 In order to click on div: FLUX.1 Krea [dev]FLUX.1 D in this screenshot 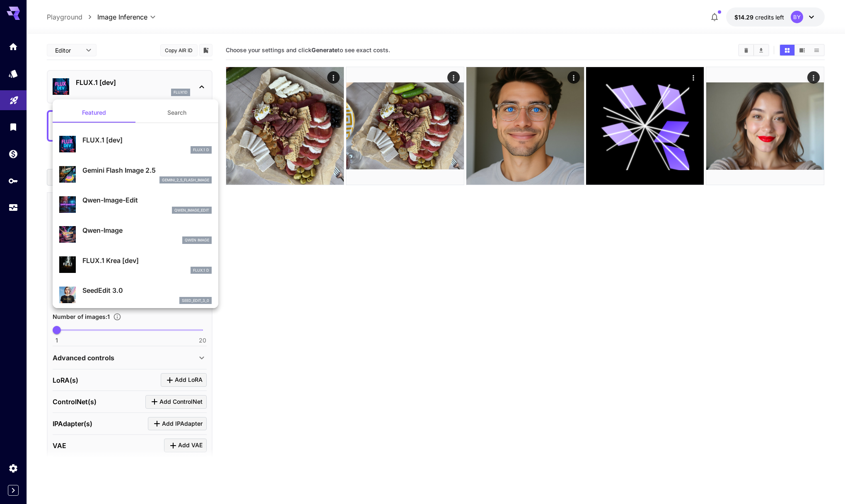, I will do `click(135, 264)`.